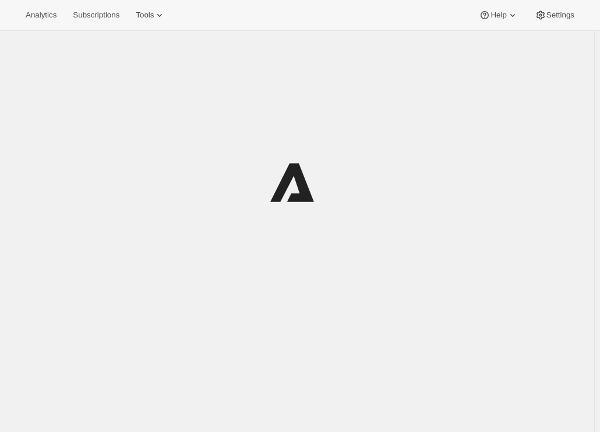 The image size is (600, 432). I want to click on span: Analytics, so click(41, 15).